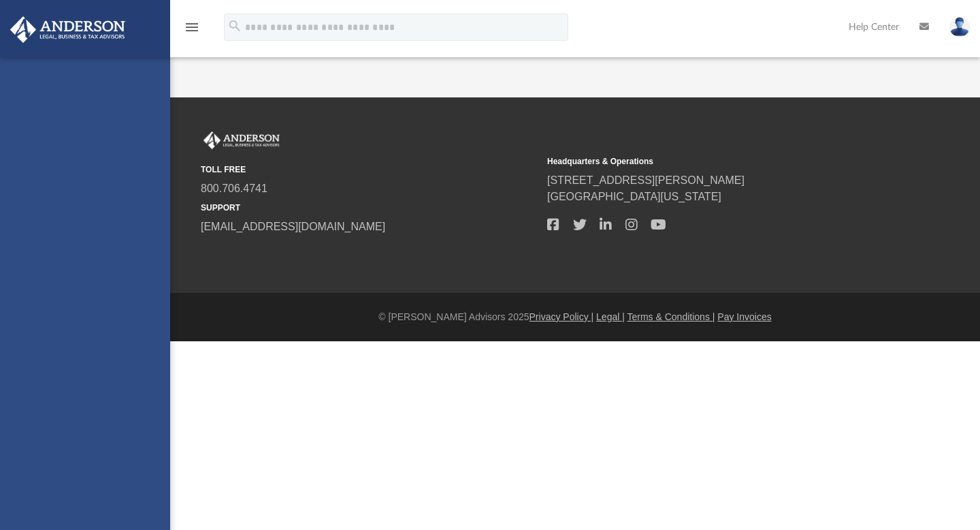 The width and height of the screenshot is (980, 530). What do you see at coordinates (960, 27) in the screenshot?
I see `img: User Pic` at bounding box center [960, 27].